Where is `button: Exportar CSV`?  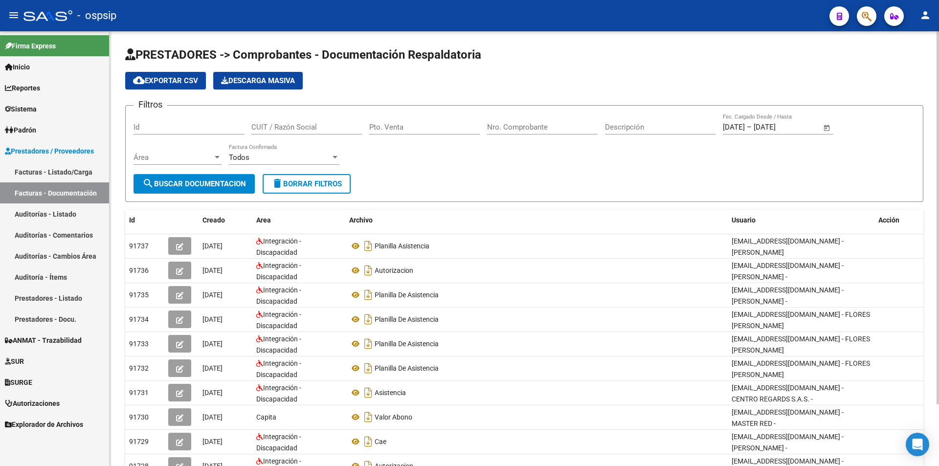 button: Exportar CSV is located at coordinates (165, 81).